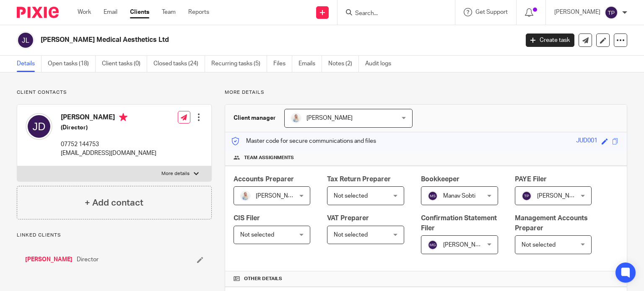 The height and width of the screenshot is (291, 644). What do you see at coordinates (38, 12) in the screenshot?
I see `img: Pixie` at bounding box center [38, 12].